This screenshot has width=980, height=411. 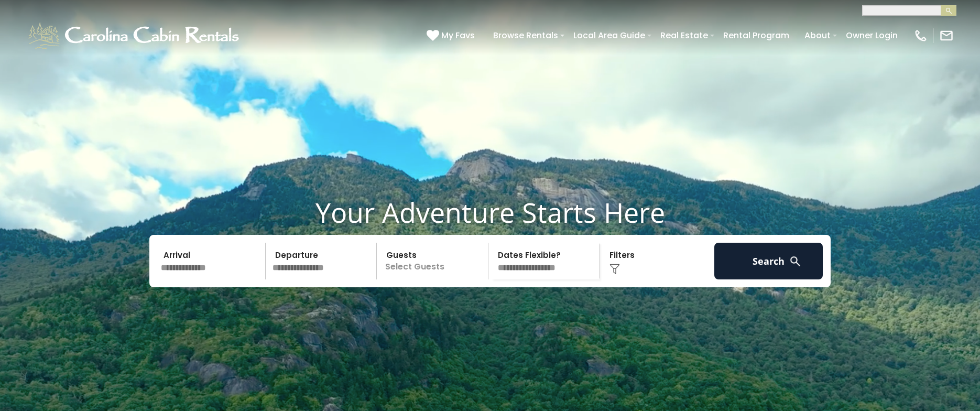 I want to click on img: phone-regular-white.png, so click(x=921, y=36).